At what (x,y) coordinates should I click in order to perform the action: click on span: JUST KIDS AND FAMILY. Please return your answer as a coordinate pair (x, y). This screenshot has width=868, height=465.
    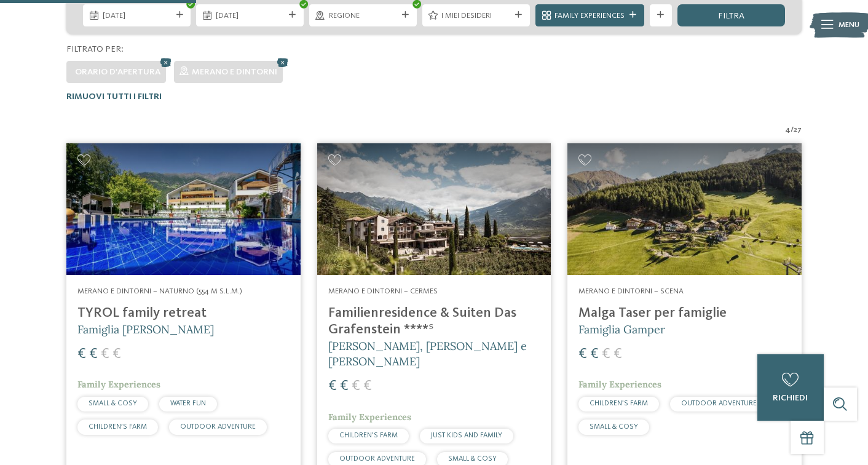
    Looking at the image, I should click on (466, 435).